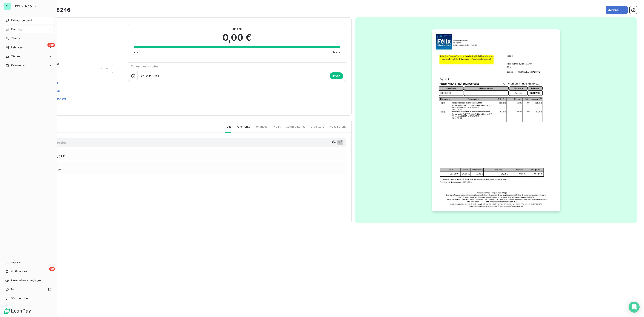 The image size is (644, 317). What do you see at coordinates (496, 120) in the screenshot?
I see `img: invoice_thumbnail` at bounding box center [496, 120].